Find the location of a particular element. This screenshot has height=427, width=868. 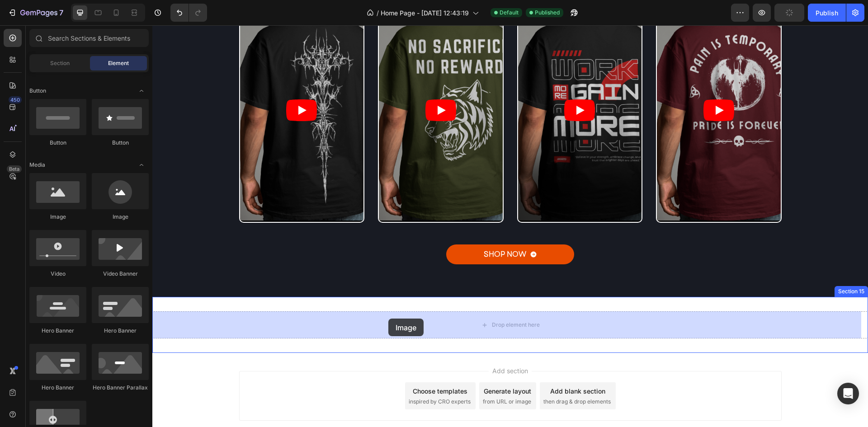

span: Published is located at coordinates (547, 13).